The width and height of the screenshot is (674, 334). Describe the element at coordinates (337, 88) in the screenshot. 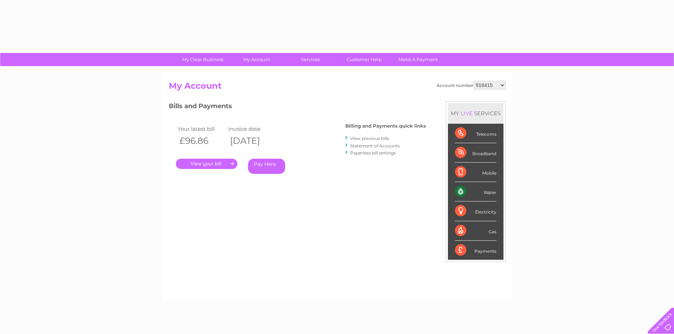

I see `h2: My Account` at that location.